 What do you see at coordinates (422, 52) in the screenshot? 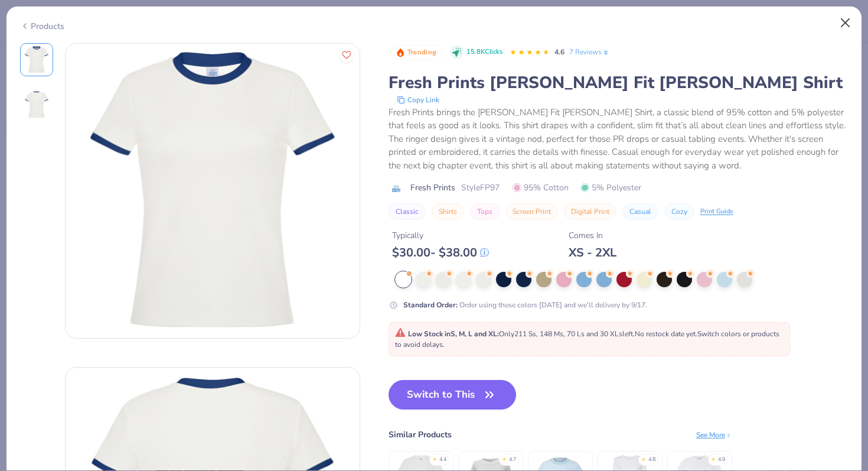
I see `span: Trending` at bounding box center [422, 52].